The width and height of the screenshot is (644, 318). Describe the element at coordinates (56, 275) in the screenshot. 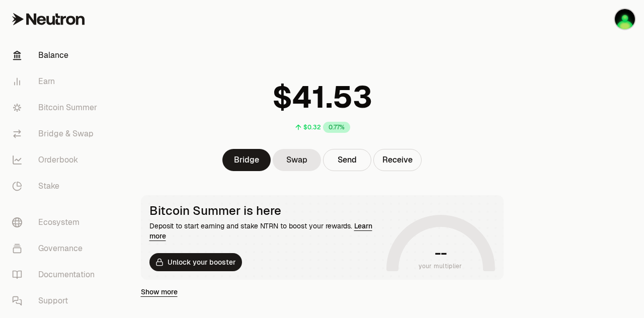

I see `a: Documentation` at that location.